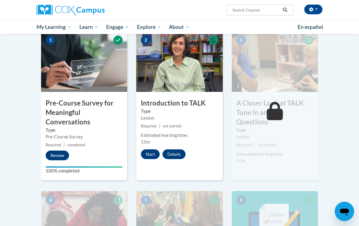  I want to click on div: Your progress, so click(84, 167).